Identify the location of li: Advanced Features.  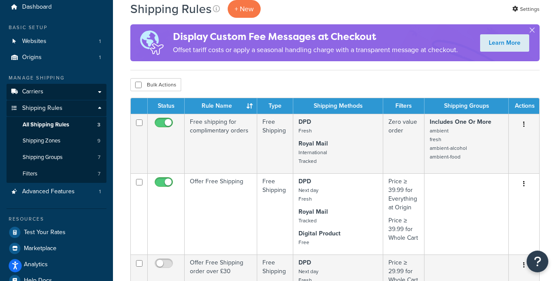
(56, 192).